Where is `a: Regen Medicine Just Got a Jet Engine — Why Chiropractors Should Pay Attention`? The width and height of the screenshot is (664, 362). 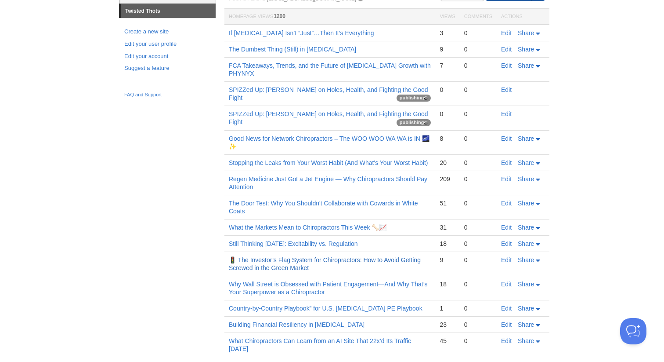
a: Regen Medicine Just Got a Jet Engine — Why Chiropractors Should Pay Attention is located at coordinates (328, 183).